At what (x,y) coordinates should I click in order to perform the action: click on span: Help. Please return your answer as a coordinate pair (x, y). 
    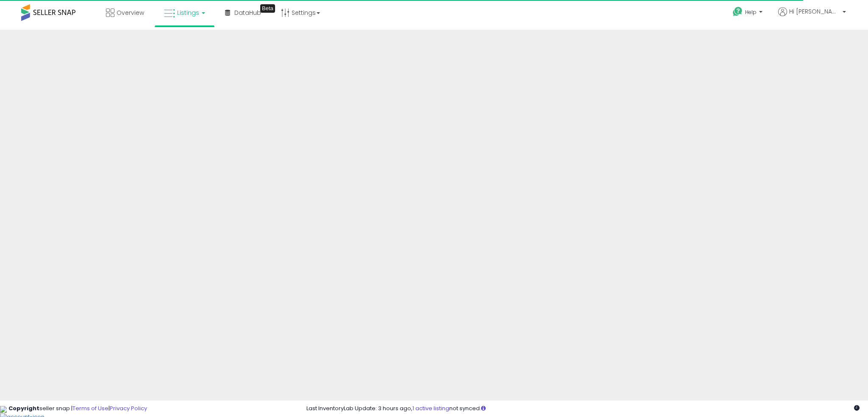
    Looking at the image, I should click on (750, 12).